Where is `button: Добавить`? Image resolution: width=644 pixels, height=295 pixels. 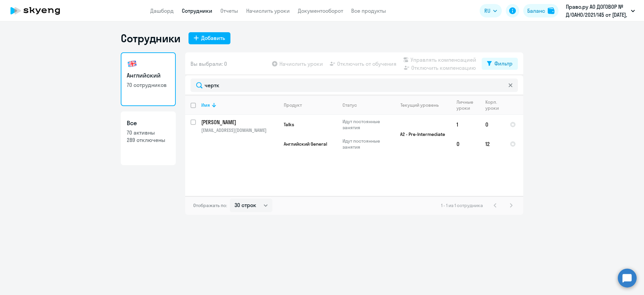
button: Добавить is located at coordinates (210, 38).